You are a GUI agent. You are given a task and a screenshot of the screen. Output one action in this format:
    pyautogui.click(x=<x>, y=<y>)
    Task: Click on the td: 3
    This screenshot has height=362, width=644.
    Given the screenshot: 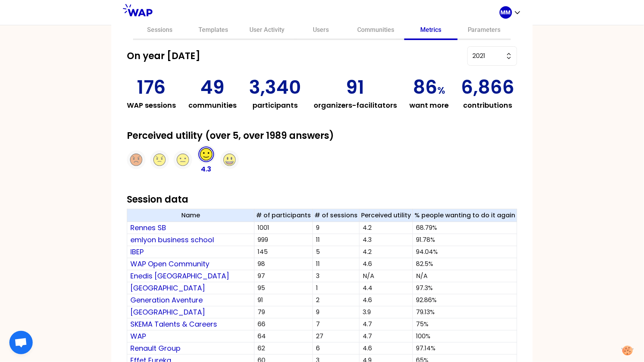 What is the action you would take?
    pyautogui.click(x=336, y=276)
    